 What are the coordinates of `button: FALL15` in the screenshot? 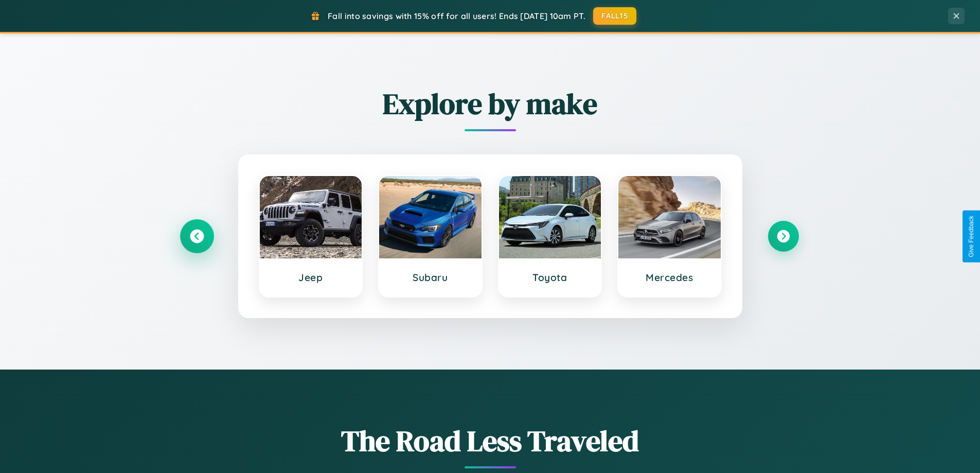 It's located at (615, 16).